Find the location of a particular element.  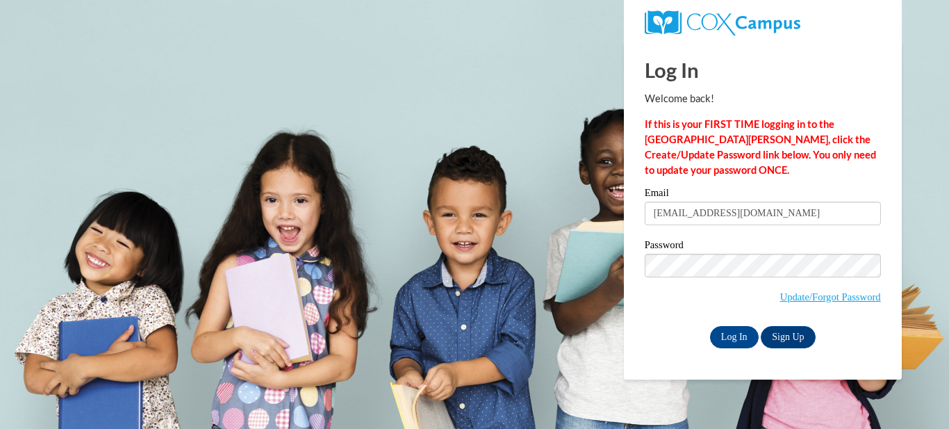

label: Password is located at coordinates (763, 247).